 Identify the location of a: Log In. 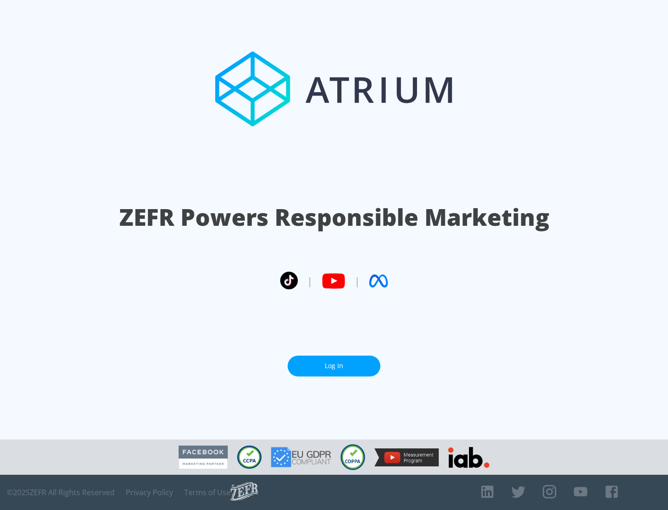
(334, 366).